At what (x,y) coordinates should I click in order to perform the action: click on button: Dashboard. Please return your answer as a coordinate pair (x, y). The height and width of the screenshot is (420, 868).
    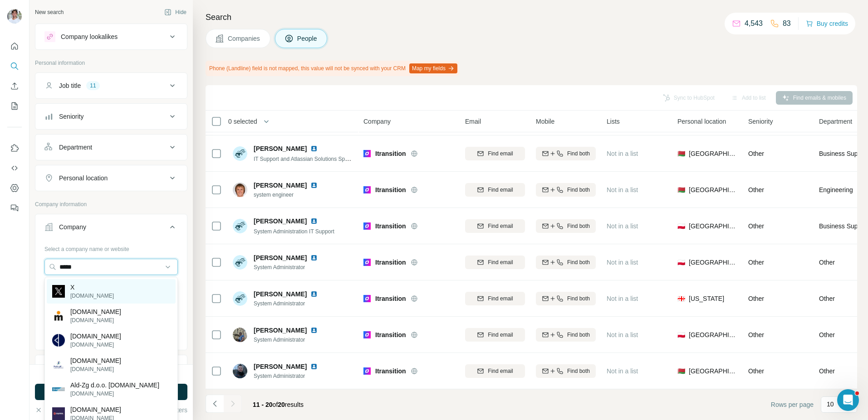
    Looking at the image, I should click on (15, 188).